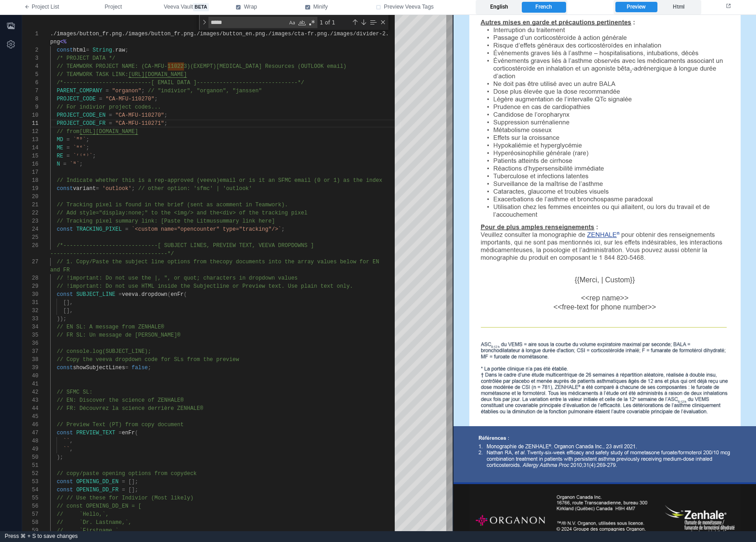 This screenshot has width=756, height=542. Describe the element at coordinates (30, 384) in the screenshot. I see `div: 41` at that location.